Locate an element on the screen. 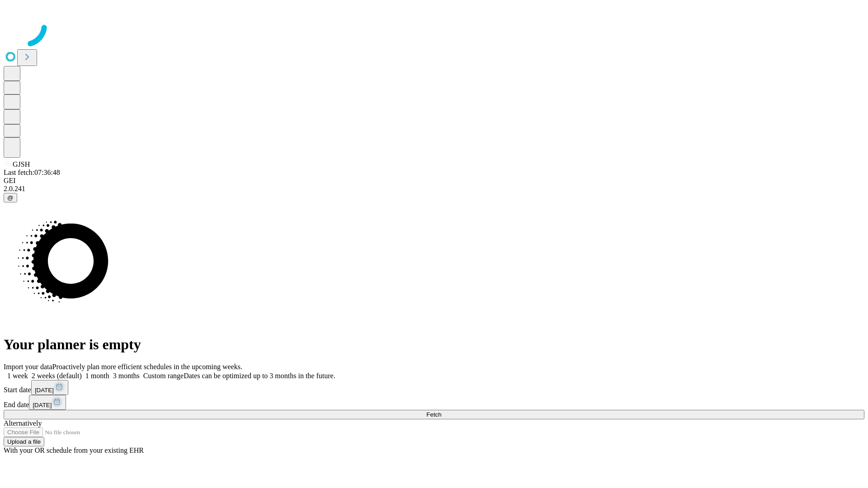 Image resolution: width=868 pixels, height=488 pixels. span: Alternatively is located at coordinates (22, 423).